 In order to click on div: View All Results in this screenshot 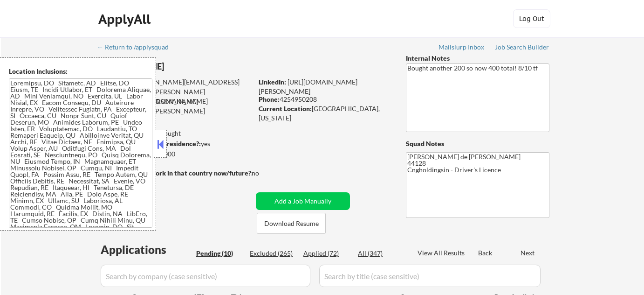, I will do `click(442, 253)`.